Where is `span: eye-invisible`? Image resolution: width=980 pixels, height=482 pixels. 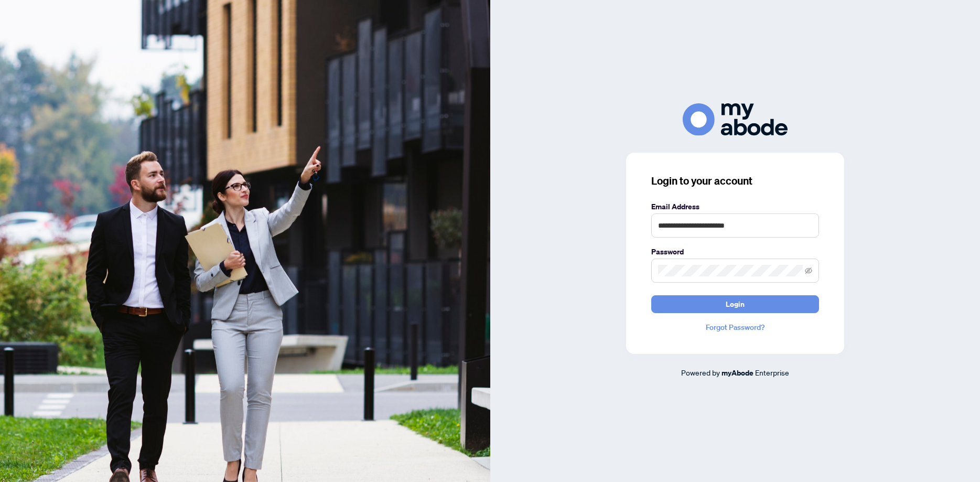
span: eye-invisible is located at coordinates (809, 271).